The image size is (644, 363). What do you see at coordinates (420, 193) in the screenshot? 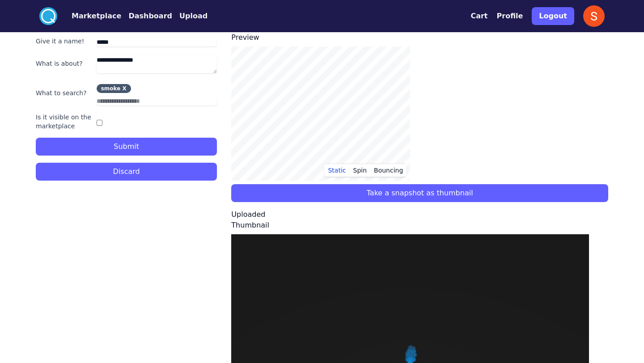
I see `button: Take a snapshot as thumbnail` at bounding box center [420, 193].